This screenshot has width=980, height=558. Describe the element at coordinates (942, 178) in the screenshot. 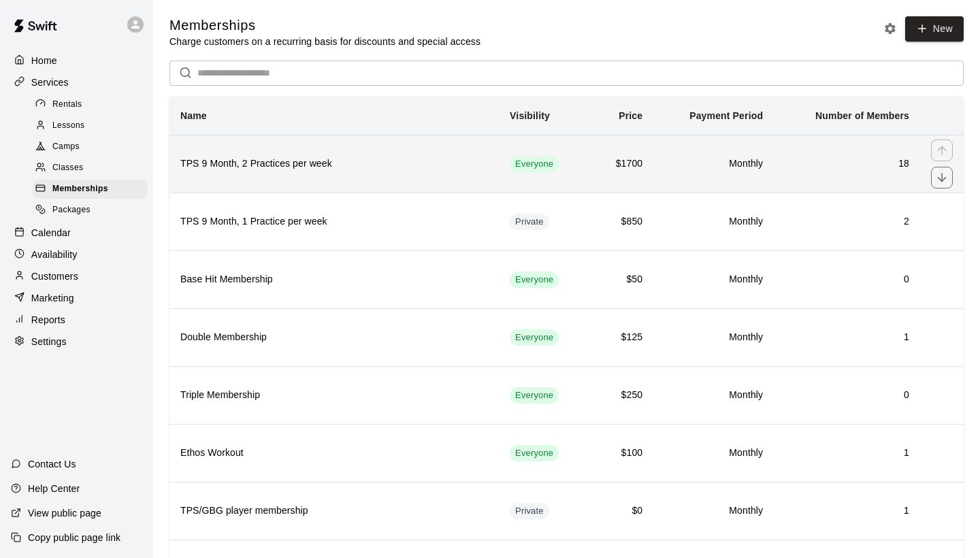

I see `button: move item down` at that location.